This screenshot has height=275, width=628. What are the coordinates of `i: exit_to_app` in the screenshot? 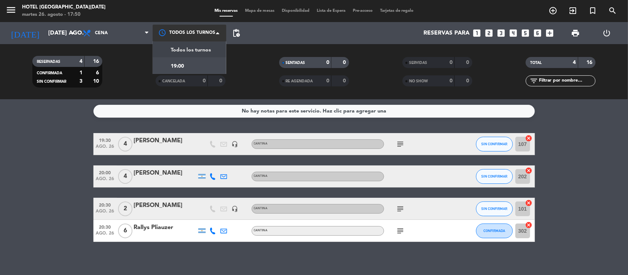 It's located at (573, 11).